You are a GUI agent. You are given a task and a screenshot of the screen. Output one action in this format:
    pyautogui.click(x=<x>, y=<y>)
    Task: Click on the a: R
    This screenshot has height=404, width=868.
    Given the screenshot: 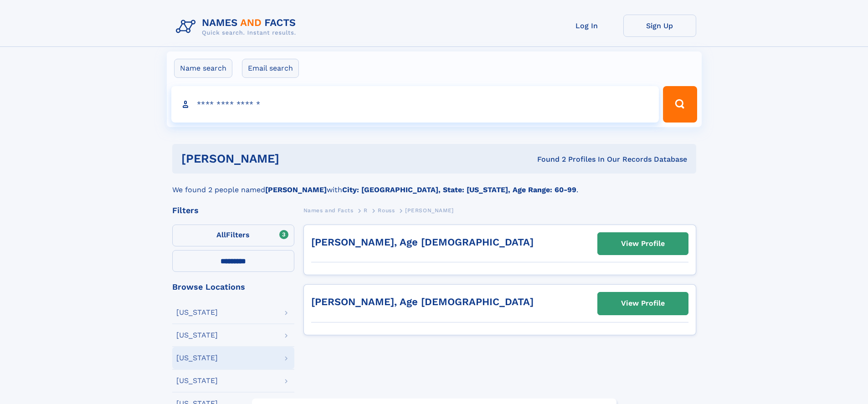 What is the action you would take?
    pyautogui.click(x=366, y=210)
    